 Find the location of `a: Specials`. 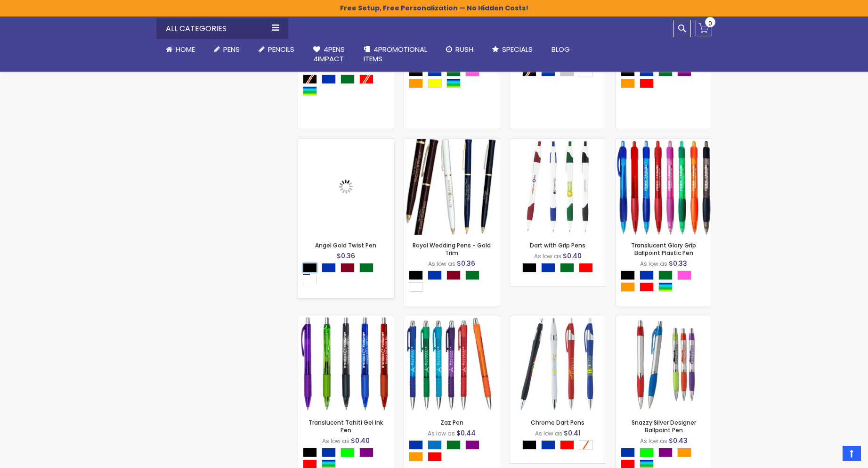

a: Specials is located at coordinates (513, 50).